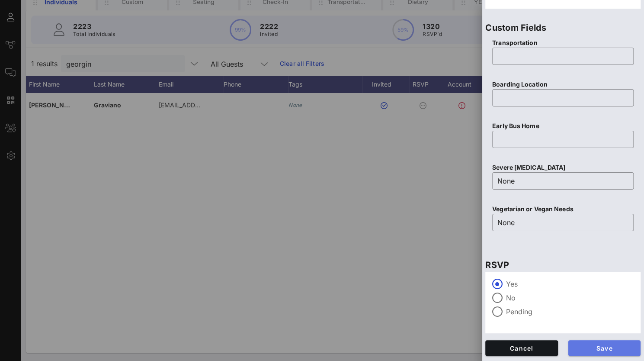 Image resolution: width=644 pixels, height=361 pixels. I want to click on span: Save, so click(605, 348).